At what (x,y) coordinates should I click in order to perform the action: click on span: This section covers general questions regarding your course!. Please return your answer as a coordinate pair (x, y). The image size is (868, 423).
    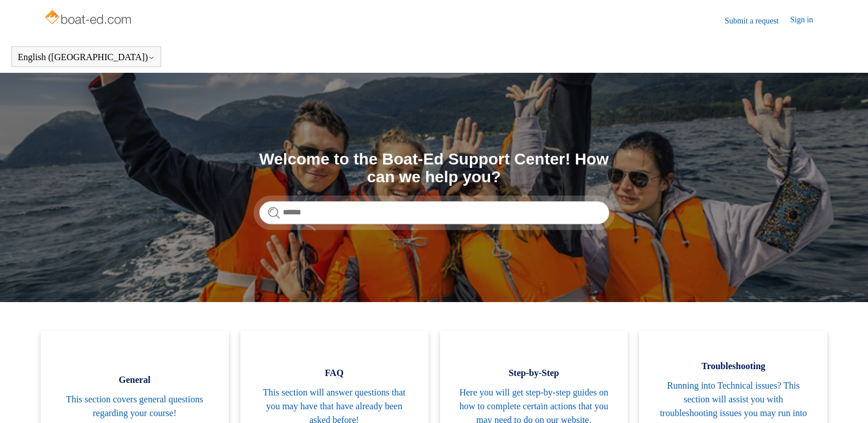
    Looking at the image, I should click on (135, 407).